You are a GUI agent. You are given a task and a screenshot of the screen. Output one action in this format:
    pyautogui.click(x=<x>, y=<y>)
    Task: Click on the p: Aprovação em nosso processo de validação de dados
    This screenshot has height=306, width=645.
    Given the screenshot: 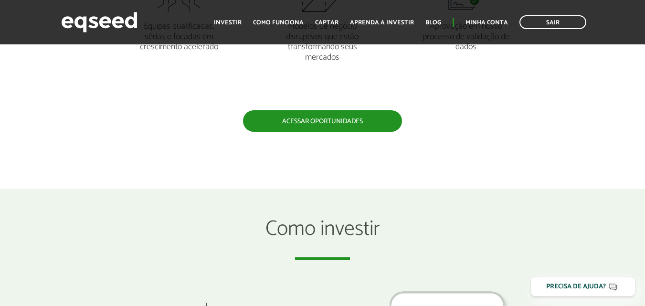 What is the action you would take?
    pyautogui.click(x=465, y=32)
    